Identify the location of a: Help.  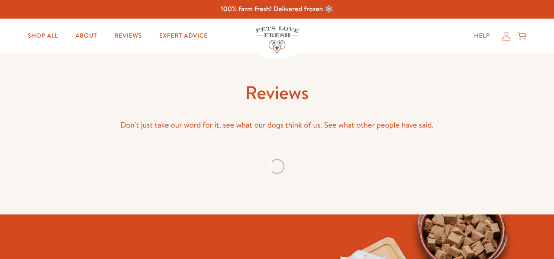
(482, 36).